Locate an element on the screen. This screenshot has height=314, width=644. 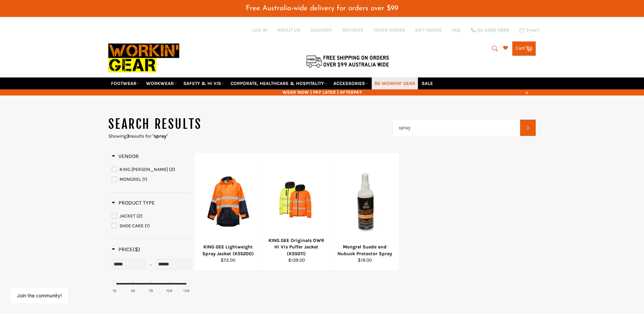
input: Search is located at coordinates (457, 128).